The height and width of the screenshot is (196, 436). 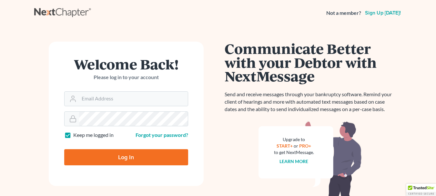 What do you see at coordinates (310, 62) in the screenshot?
I see `h1: Communicate Better with your Debtor with NextMessage` at bounding box center [310, 62].